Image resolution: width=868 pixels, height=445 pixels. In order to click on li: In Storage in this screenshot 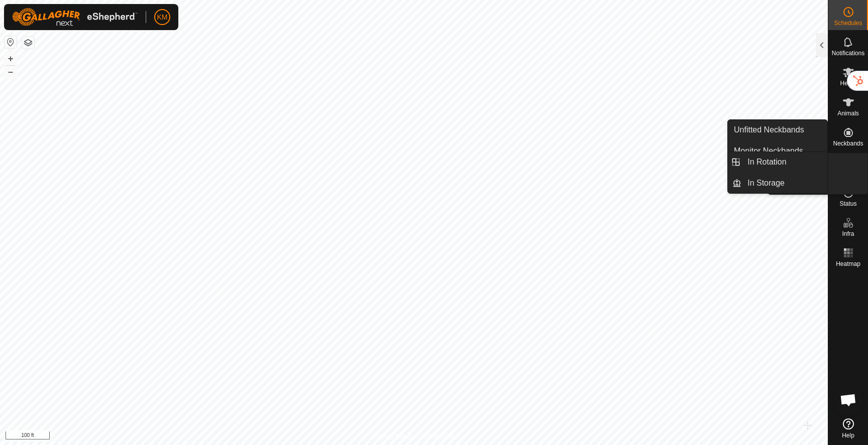, I will do `click(777, 183)`.